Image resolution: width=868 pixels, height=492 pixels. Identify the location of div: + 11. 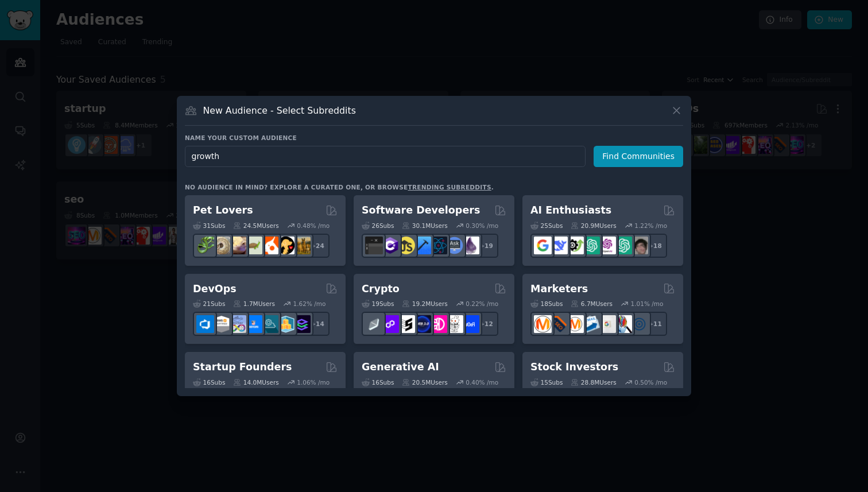
(655, 324).